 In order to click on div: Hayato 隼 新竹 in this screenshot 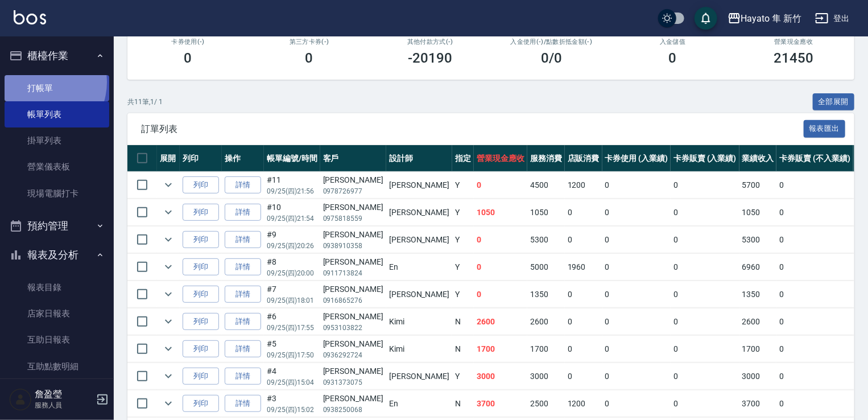, I will do `click(771, 18)`.